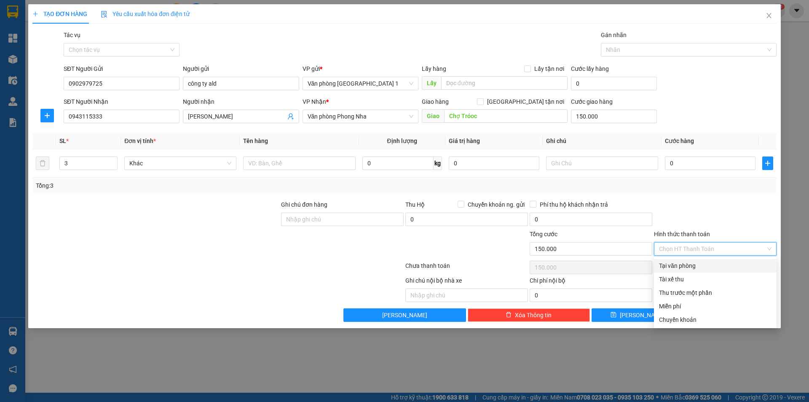 This screenshot has height=402, width=809. Describe the element at coordinates (402, 141) in the screenshot. I see `span: Định lượng` at that location.